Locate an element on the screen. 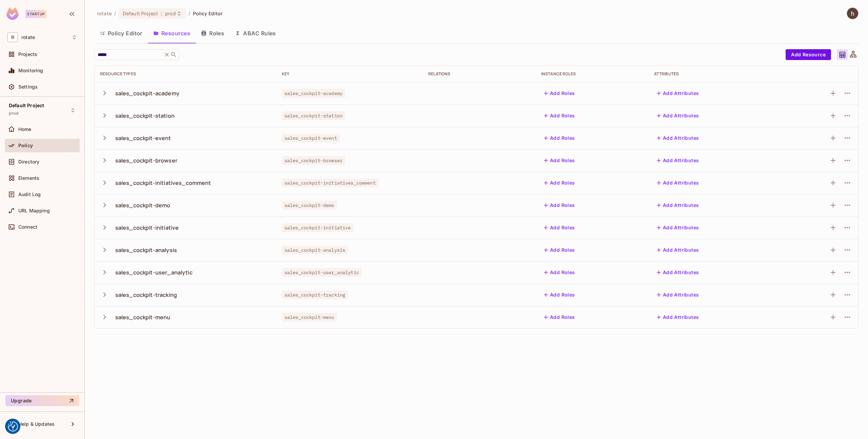 Image resolution: width=868 pixels, height=439 pixels. span: sales_cockpit-initiative is located at coordinates (318, 227).